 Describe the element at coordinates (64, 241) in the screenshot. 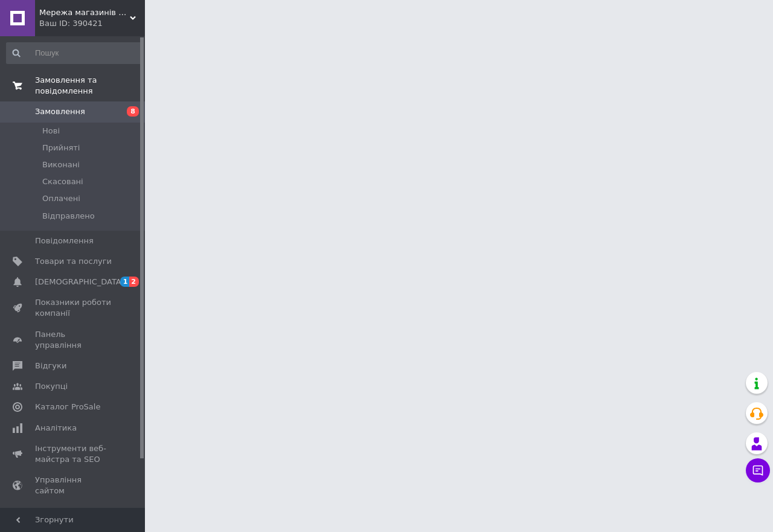

I see `span: Повідомлення` at that location.